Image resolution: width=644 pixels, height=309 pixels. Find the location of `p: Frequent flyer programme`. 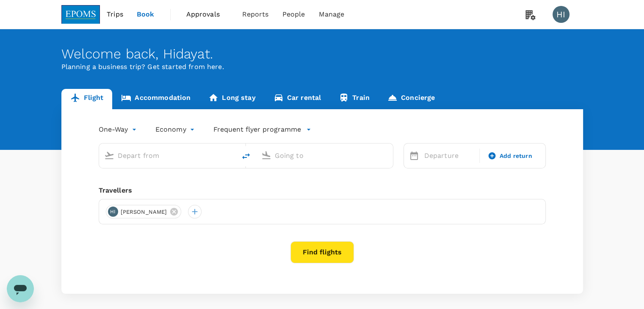

p: Frequent flyer programme is located at coordinates (257, 129).